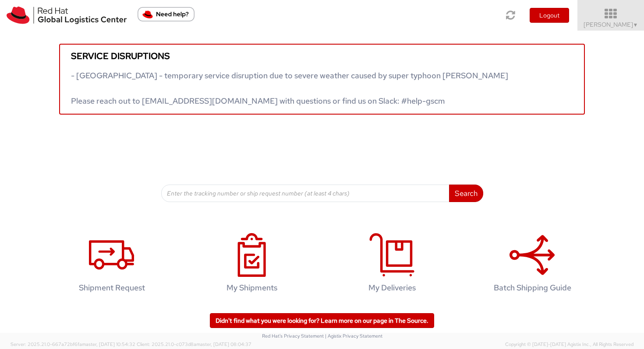  Describe the element at coordinates (322, 56) in the screenshot. I see `h5: Service disruptions` at that location.